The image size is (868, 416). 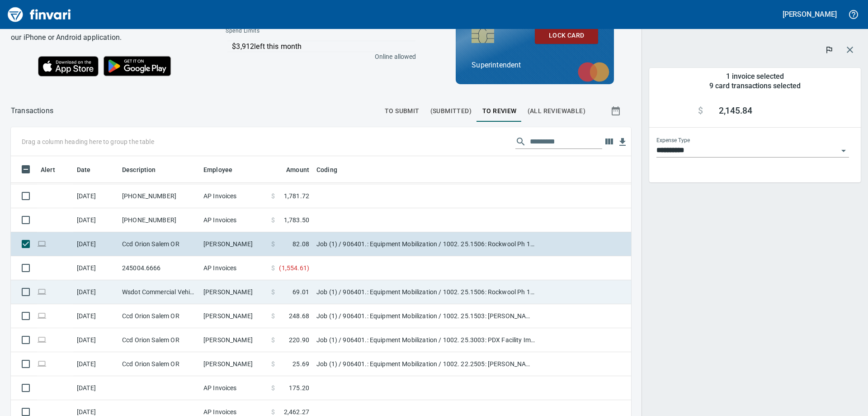 What do you see at coordinates (755, 76) in the screenshot?
I see `h5: 1 invoice selected` at bounding box center [755, 76].